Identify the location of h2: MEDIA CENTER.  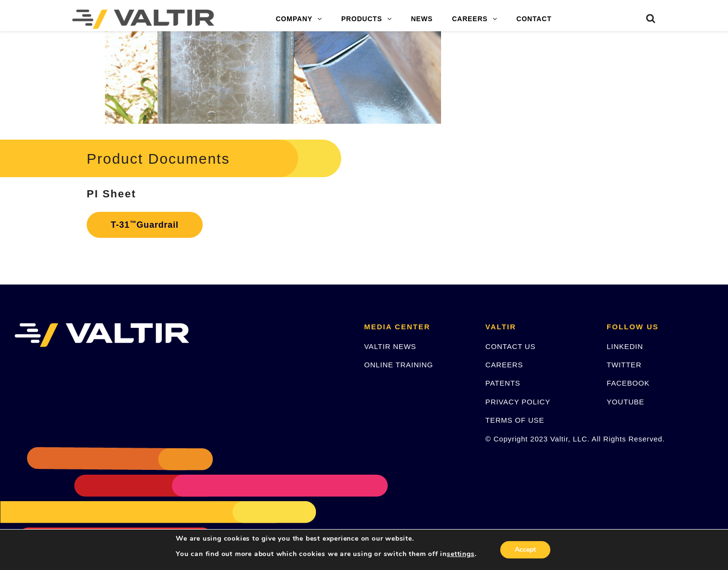
(417, 327).